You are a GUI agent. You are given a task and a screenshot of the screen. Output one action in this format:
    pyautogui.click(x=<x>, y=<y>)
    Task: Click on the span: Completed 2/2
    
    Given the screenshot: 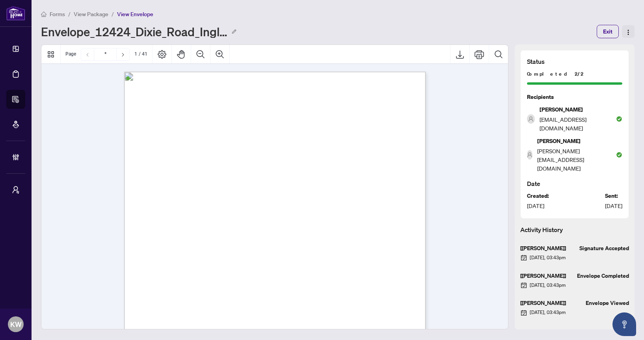 What is the action you would take?
    pyautogui.click(x=555, y=74)
    